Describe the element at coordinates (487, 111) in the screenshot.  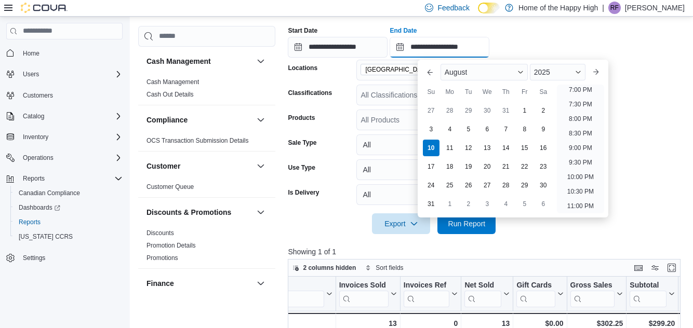
I see `div: day-30` at that location.